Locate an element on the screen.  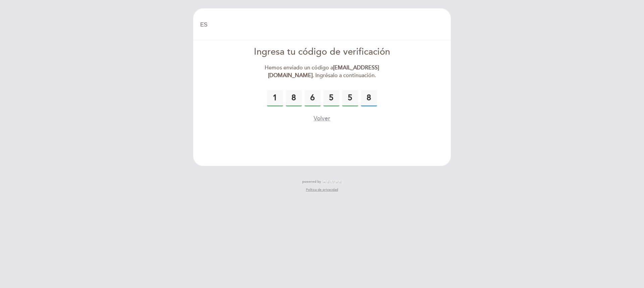
span: powered by is located at coordinates (312, 181).